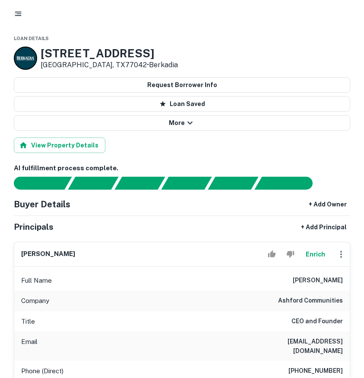 The height and width of the screenshot is (378, 364). Describe the element at coordinates (182, 104) in the screenshot. I see `button: Loan Saved` at that location.